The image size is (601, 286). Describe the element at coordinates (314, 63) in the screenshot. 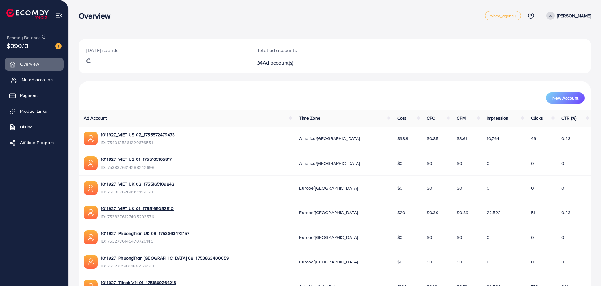

I see `h2: 34` at that location.